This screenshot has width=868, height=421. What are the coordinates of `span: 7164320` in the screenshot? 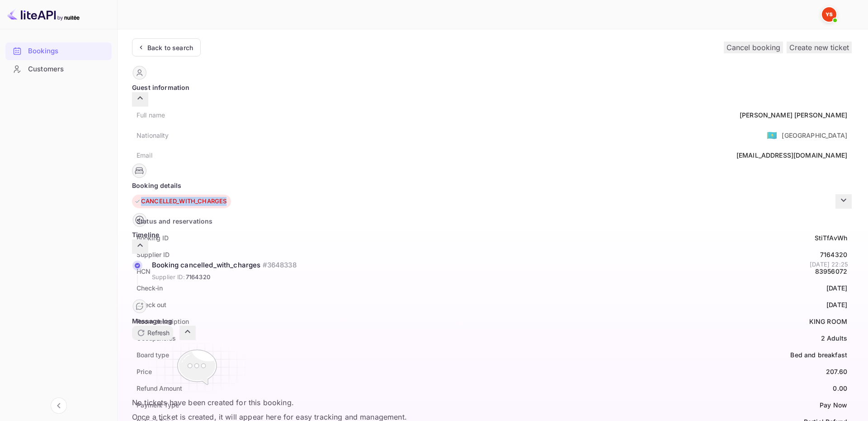 It's located at (198, 278).